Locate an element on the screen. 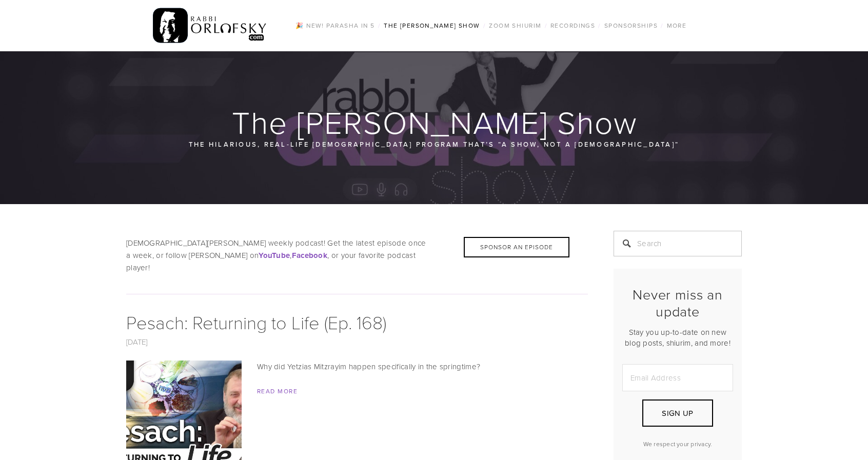 The width and height of the screenshot is (868, 460). img: RabbiOrlofsky.com is located at coordinates (209, 26).